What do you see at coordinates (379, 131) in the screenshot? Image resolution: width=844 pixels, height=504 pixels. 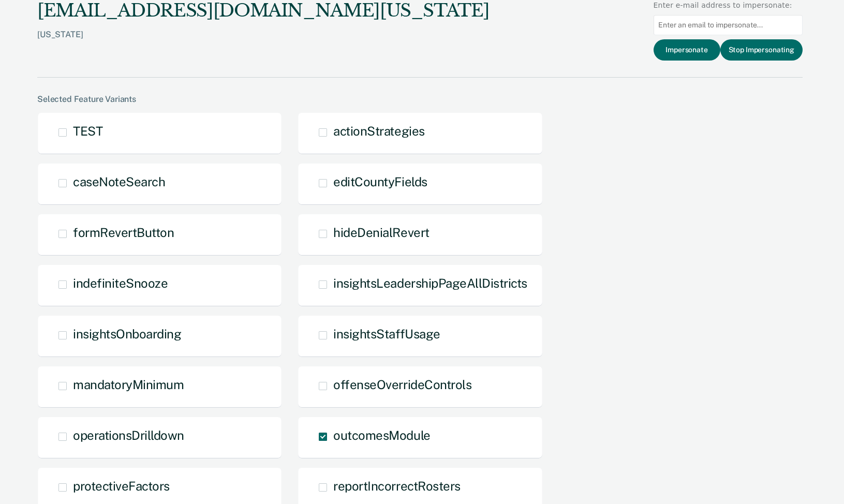 I see `span: actionStrategies` at bounding box center [379, 131].